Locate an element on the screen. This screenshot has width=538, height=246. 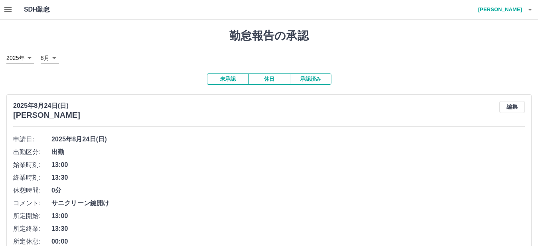
span: 出勤区分: is located at coordinates (32, 152).